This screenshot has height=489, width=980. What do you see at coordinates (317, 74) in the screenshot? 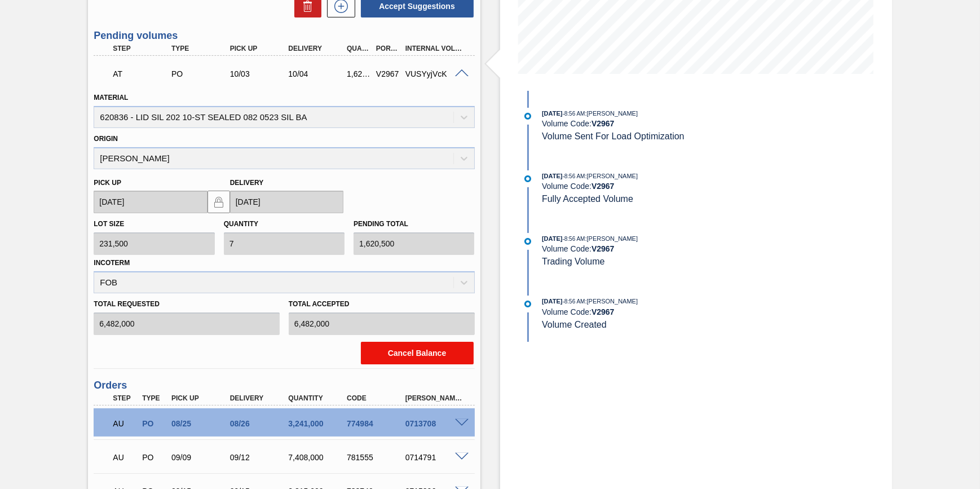
I see `div: 10/04/2025` at bounding box center [317, 74].